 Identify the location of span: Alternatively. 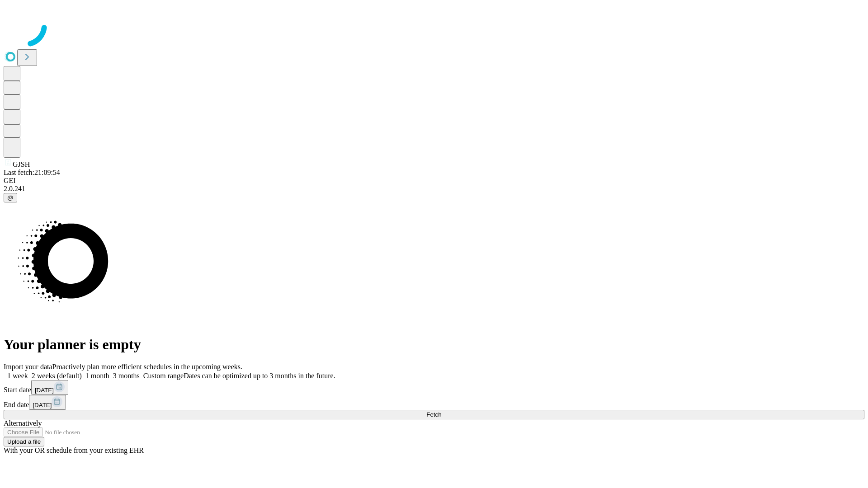
(22, 423).